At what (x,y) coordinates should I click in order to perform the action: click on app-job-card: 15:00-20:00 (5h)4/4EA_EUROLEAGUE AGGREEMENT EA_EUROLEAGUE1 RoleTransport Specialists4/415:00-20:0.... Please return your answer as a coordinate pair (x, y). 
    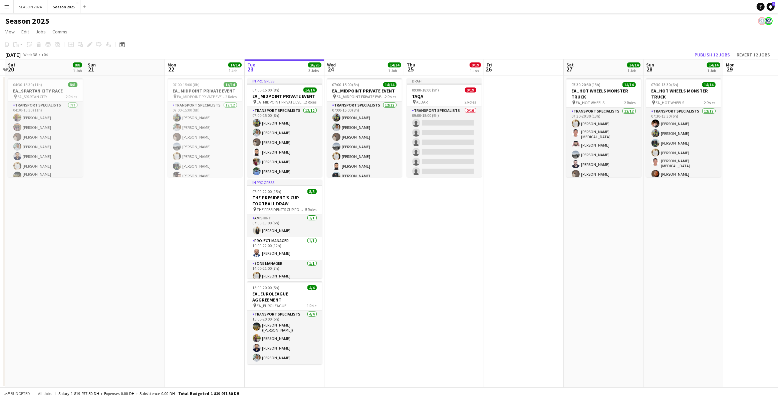
    Looking at the image, I should click on (285, 323).